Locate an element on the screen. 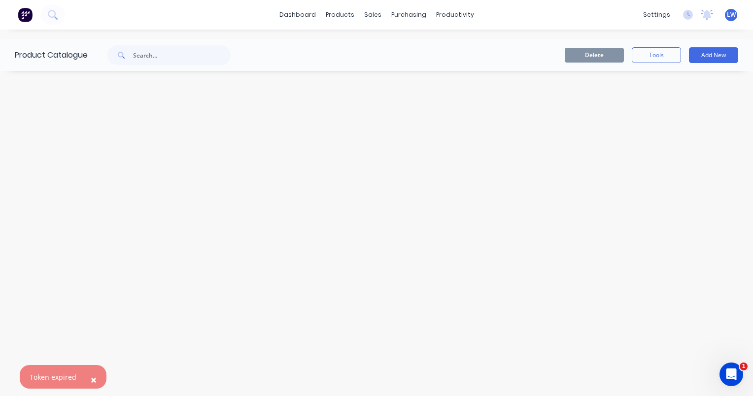  span: LW is located at coordinates (731, 15).